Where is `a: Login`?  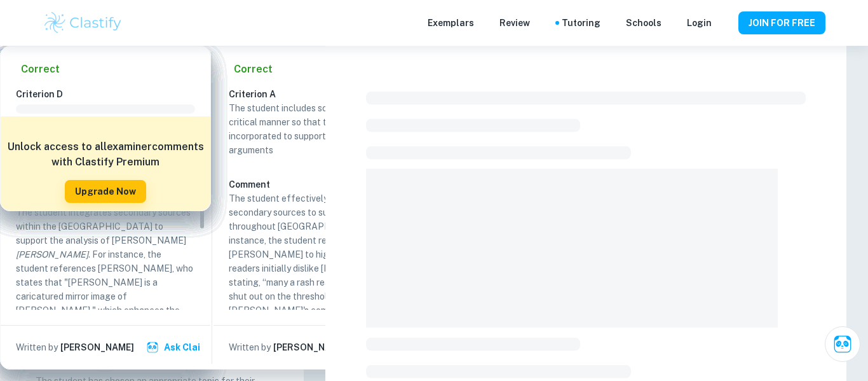
a: Login is located at coordinates (699, 23).